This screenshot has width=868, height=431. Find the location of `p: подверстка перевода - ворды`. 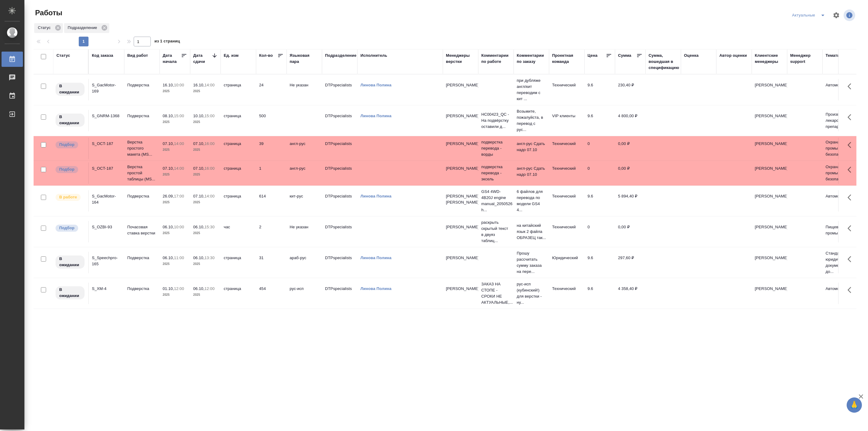

p: подверстка перевода - ворды is located at coordinates (496, 148).